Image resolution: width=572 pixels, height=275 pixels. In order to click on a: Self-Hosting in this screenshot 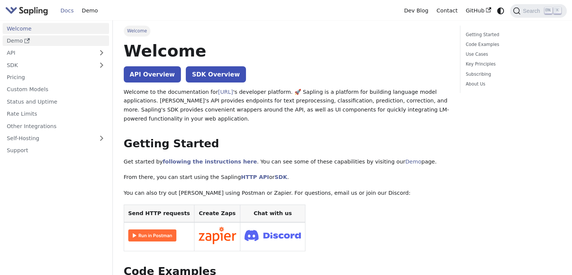, I will do `click(56, 138)`.